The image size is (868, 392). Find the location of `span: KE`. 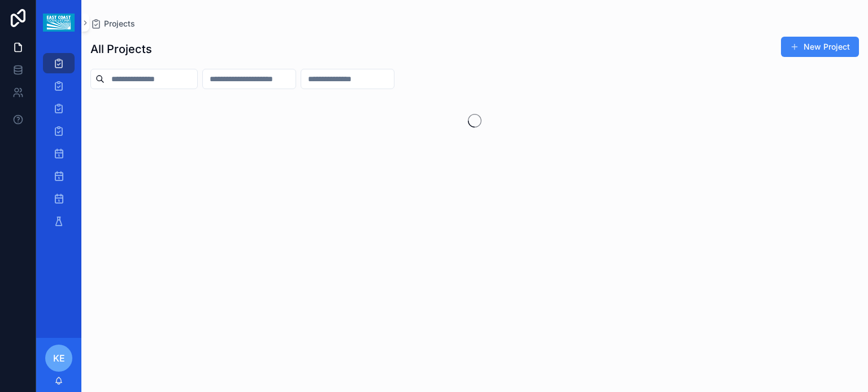

span: KE is located at coordinates (58, 358).